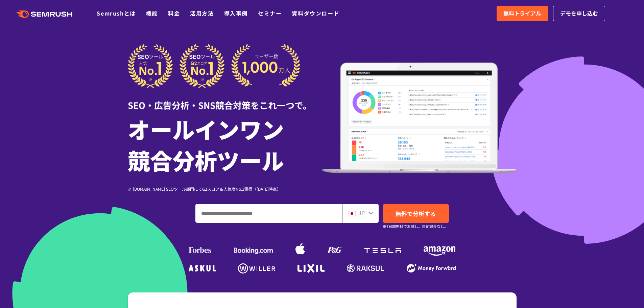  What do you see at coordinates (225, 144) in the screenshot?
I see `h1: オールインワン 競合分析ツール` at bounding box center [225, 144].